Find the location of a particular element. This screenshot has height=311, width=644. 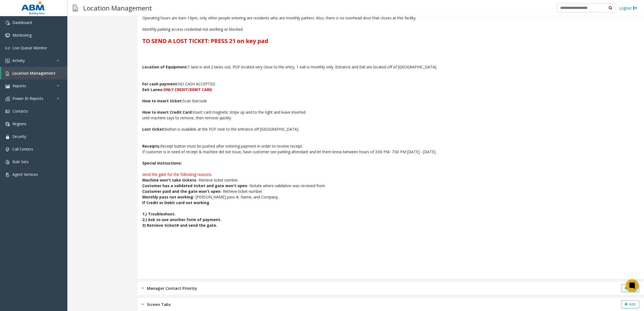

b: Special Instructions: is located at coordinates (162, 163).